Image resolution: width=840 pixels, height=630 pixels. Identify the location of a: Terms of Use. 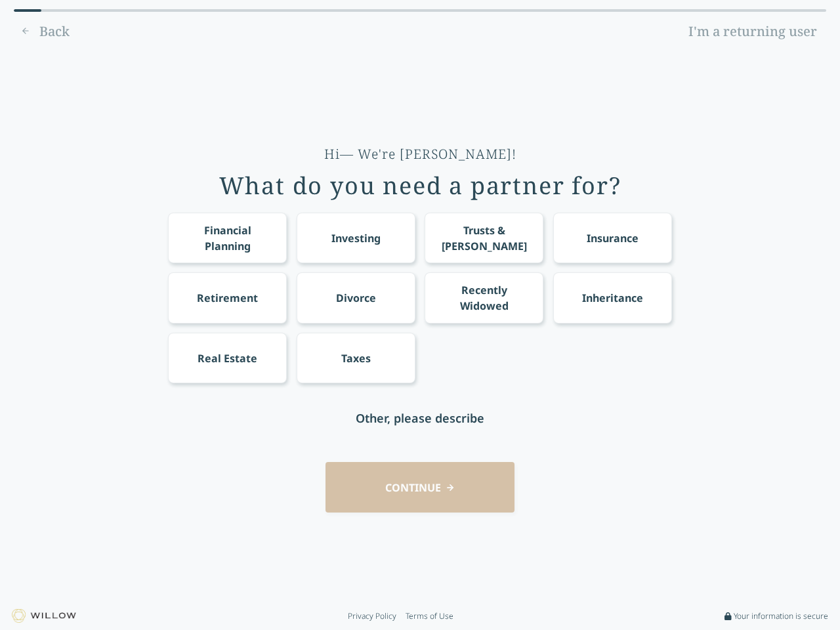
(429, 617).